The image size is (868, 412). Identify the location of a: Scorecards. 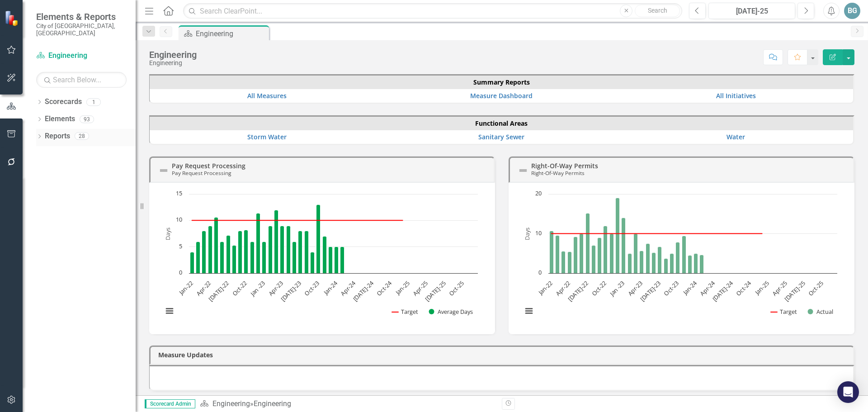
(63, 102).